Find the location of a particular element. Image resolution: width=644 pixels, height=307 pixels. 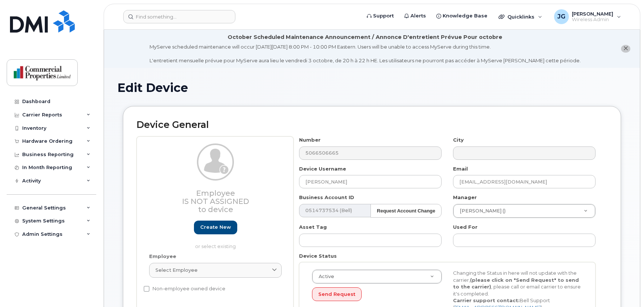

label: Email is located at coordinates (461, 169).